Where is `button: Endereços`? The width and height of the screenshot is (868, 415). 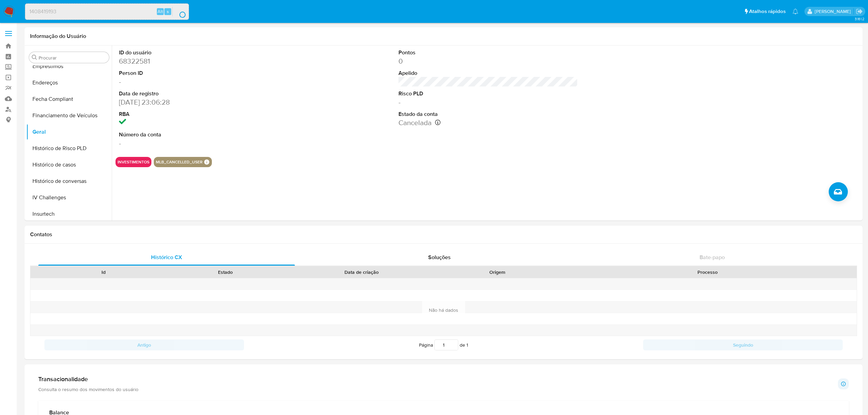
button: Endereços is located at coordinates (69, 83).